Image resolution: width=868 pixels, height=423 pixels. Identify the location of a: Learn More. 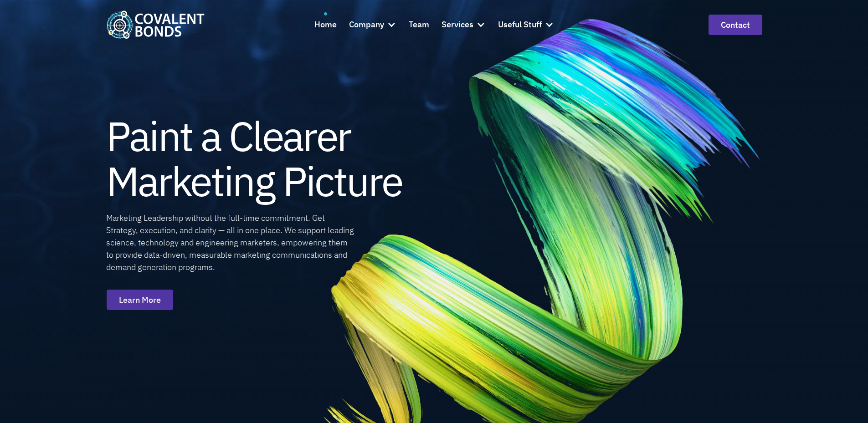
(140, 300).